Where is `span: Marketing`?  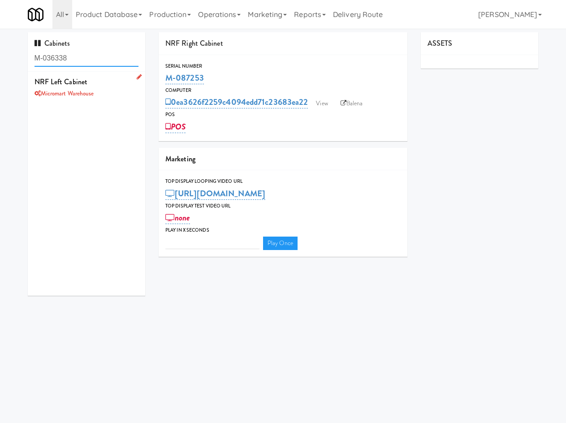
span: Marketing is located at coordinates (180, 159).